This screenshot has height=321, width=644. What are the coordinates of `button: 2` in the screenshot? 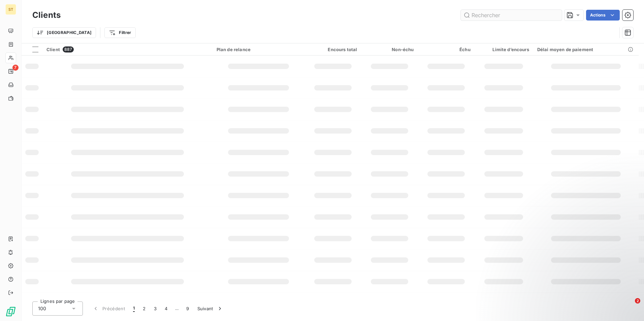 It's located at (144, 309).